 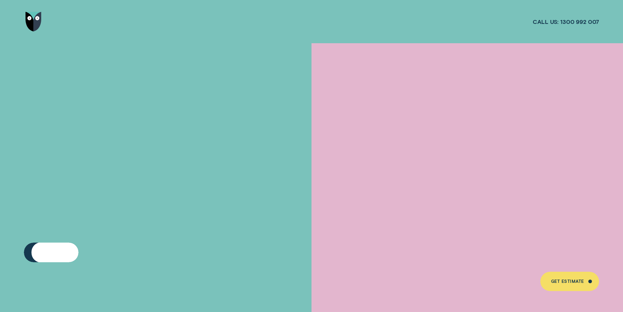 What do you see at coordinates (566, 22) in the screenshot?
I see `a: Call us:1300 992 007` at bounding box center [566, 22].